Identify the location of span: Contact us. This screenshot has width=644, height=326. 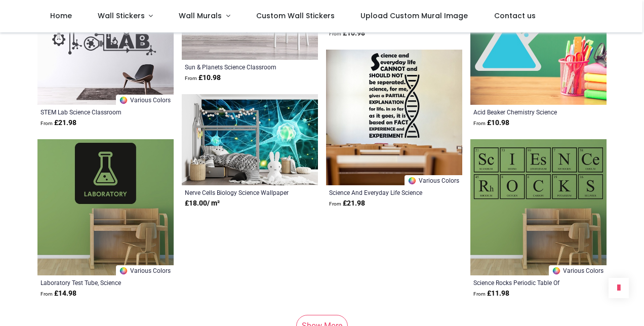
(515, 16).